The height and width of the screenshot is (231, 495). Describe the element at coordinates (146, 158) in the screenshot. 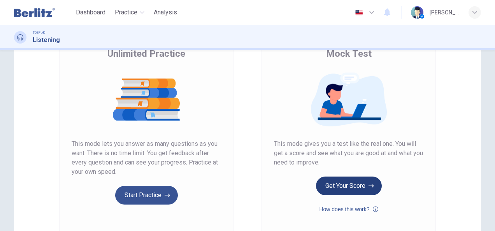

I see `span: This mode lets you answer as many questions as you want. There is no time limit. You get feedback...` at that location.